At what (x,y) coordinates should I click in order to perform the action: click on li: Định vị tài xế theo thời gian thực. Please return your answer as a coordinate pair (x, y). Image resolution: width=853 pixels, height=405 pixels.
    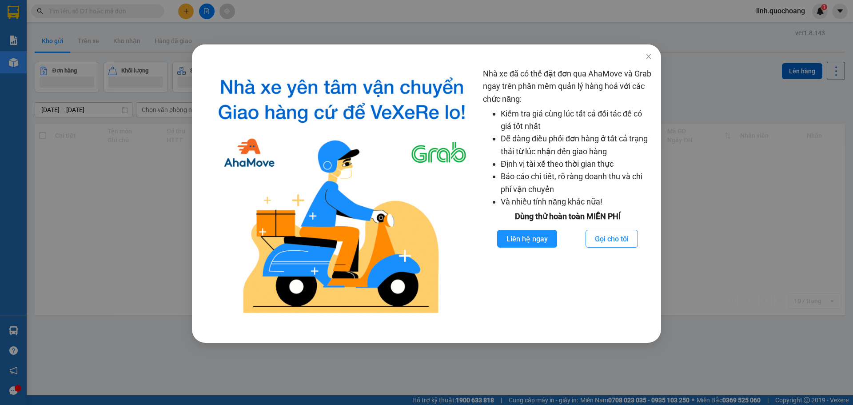
    Looking at the image, I should click on (576, 164).